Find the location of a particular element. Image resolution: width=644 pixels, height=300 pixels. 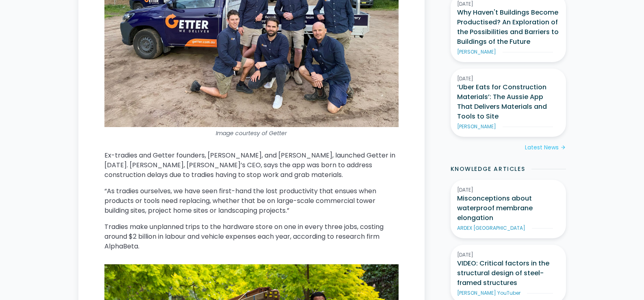

p: “As tradies ourselves, we have seen first-hand the lost productivity that ensues when products or... is located at coordinates (251, 200).